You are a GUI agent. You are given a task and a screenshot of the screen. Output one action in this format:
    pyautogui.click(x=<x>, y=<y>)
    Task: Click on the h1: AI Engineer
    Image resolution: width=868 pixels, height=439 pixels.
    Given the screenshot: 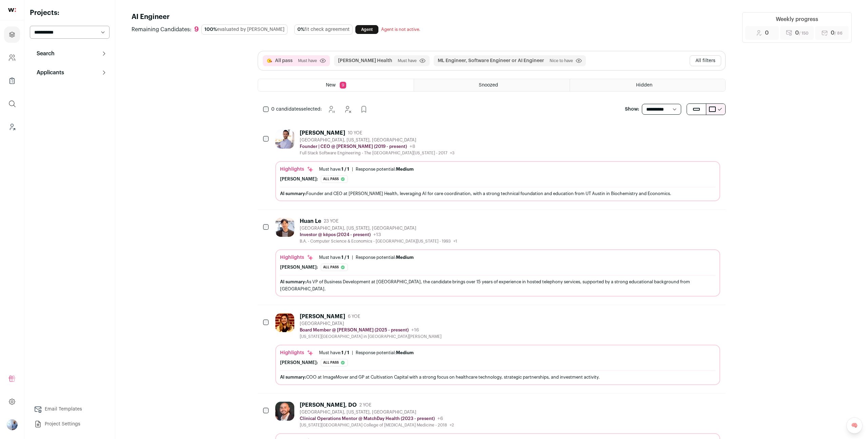 What is the action you would take?
    pyautogui.click(x=278, y=17)
    